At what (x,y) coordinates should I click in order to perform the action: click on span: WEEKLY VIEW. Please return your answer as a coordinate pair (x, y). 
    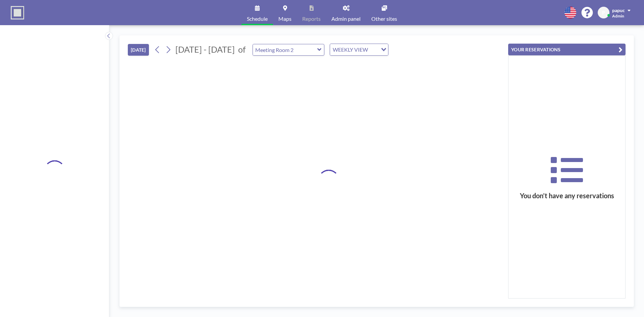
    Looking at the image, I should click on (350, 49).